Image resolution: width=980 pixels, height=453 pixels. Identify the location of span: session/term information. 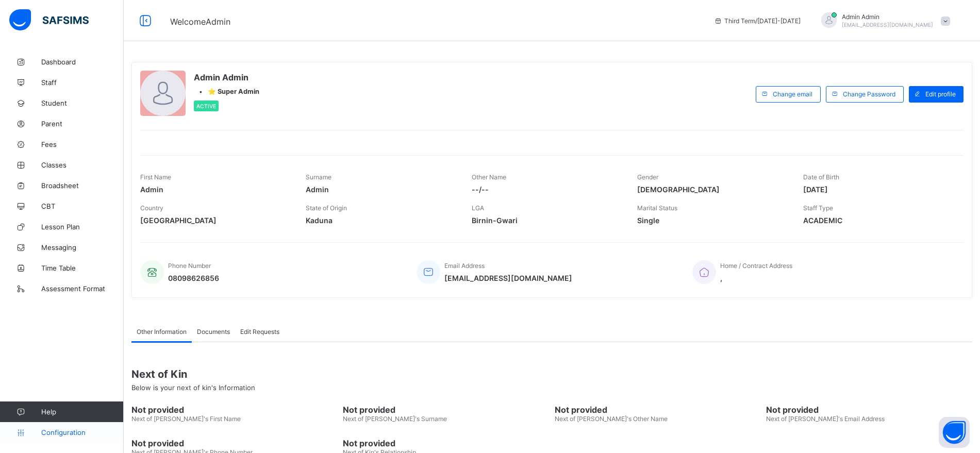
(757, 20).